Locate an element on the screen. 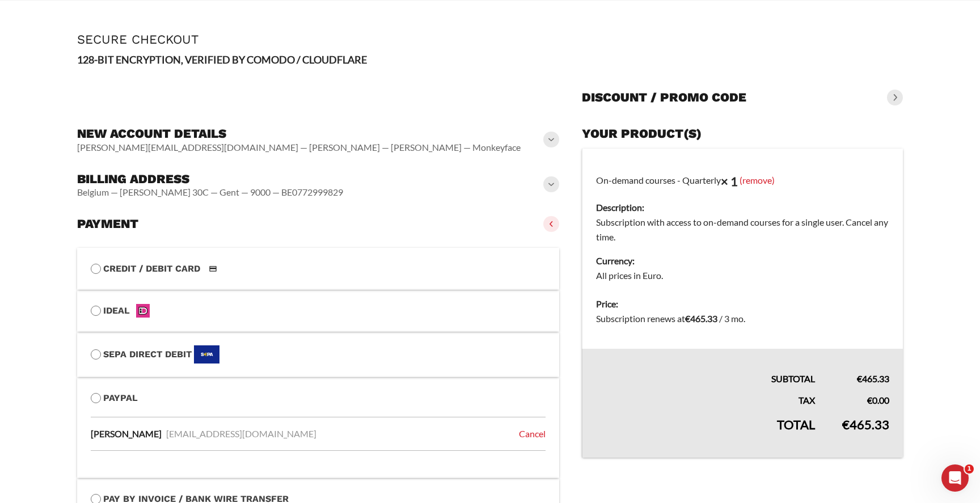  h3: Billing address is located at coordinates (210, 180).